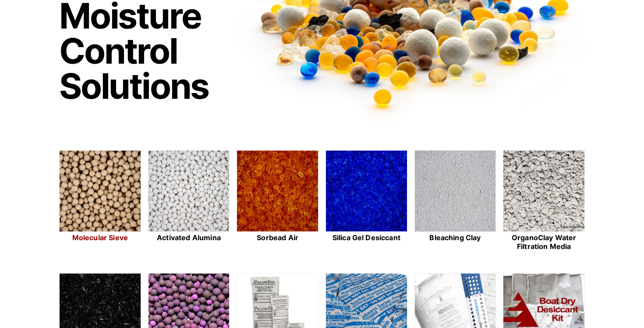 The width and height of the screenshot is (644, 328). I want to click on a: Molecular Sieve, so click(100, 201).